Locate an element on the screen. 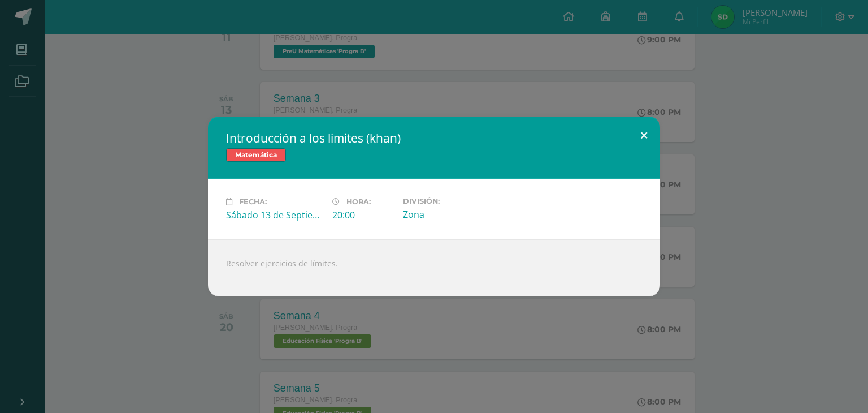 The width and height of the screenshot is (868, 413). h2: Introducción a los limites (khan) is located at coordinates (434, 138).